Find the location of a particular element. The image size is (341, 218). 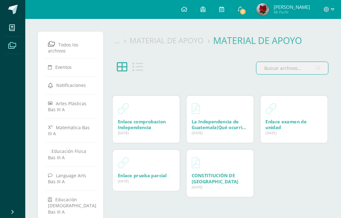

div: Descargar La Independencia de Guatemala(Qué ocurrió el 15 de septiembre).pdf is located at coordinates (220, 124).